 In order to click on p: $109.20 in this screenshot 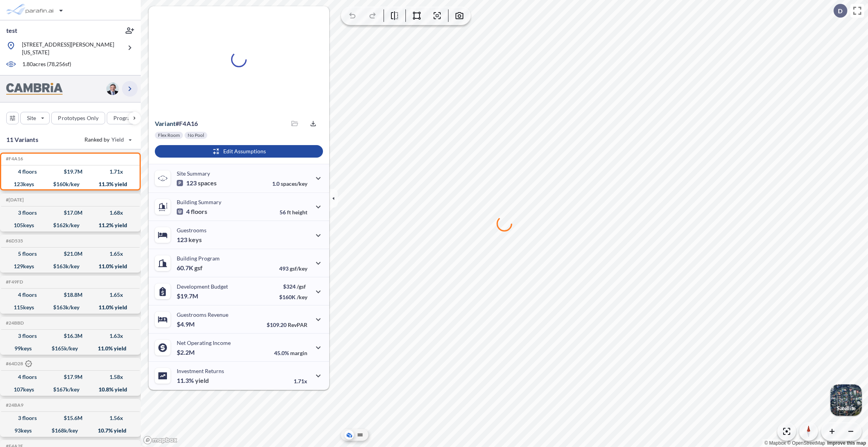, I will do `click(287, 324)`.